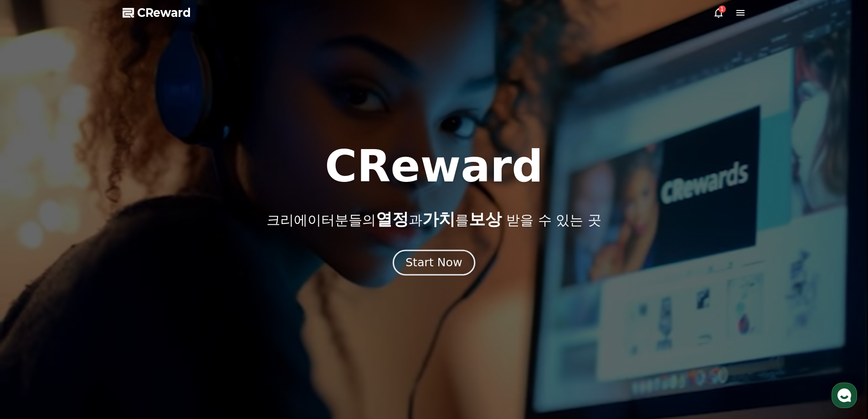  I want to click on span: CReward, so click(164, 12).